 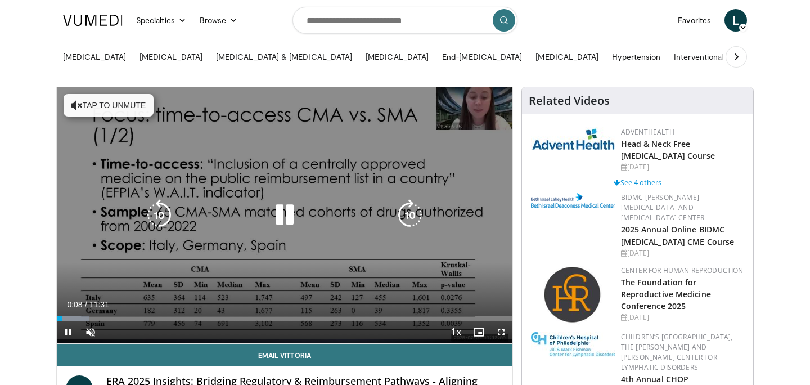 What do you see at coordinates (93, 20) in the screenshot?
I see `img: VuMedi Logo` at bounding box center [93, 20].